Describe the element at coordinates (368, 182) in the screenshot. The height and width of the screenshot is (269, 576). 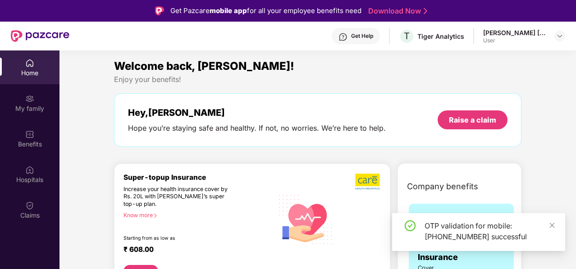
I see `img: b5dec4f62d2307b9de63beb79f102df3.png` at that location.